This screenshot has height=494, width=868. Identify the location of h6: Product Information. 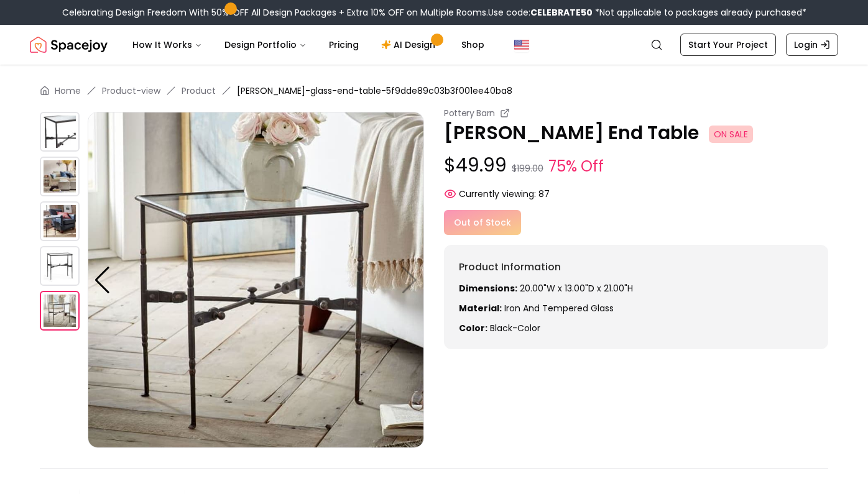
(636, 267).